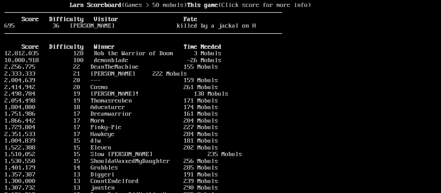 The width and height of the screenshot is (441, 193). What do you see at coordinates (111, 80) in the screenshot?
I see `a: 2,004,639 20 --- 159 Mobuls` at bounding box center [111, 80].